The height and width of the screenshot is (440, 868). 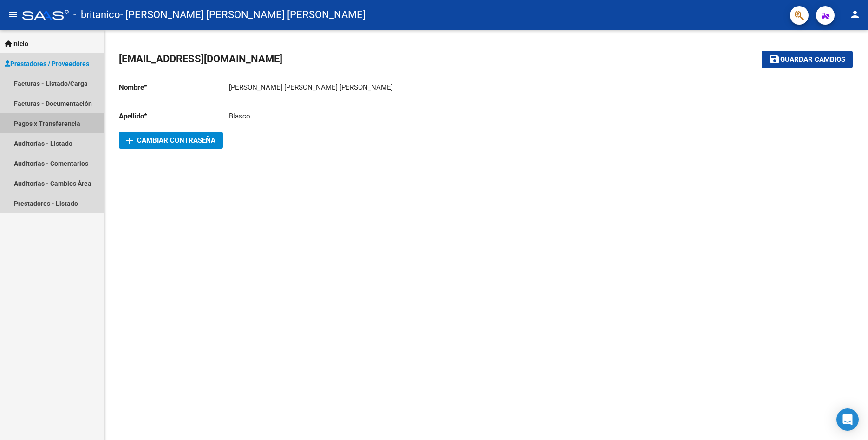 I want to click on span: - britanico, so click(x=96, y=15).